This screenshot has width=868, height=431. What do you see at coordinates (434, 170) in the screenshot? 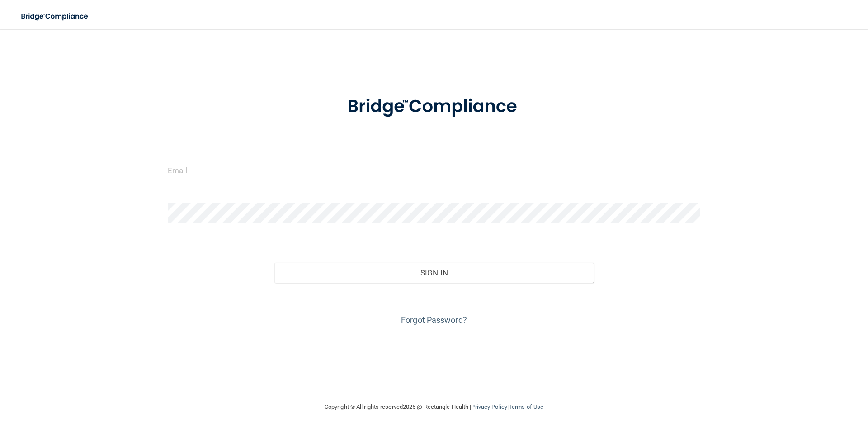
I see `input: Email` at bounding box center [434, 170].